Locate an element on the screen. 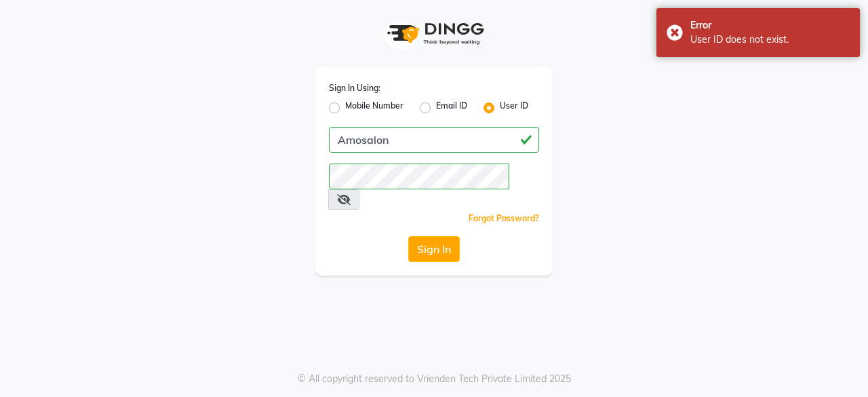 The width and height of the screenshot is (868, 397). label: User ID is located at coordinates (514, 108).